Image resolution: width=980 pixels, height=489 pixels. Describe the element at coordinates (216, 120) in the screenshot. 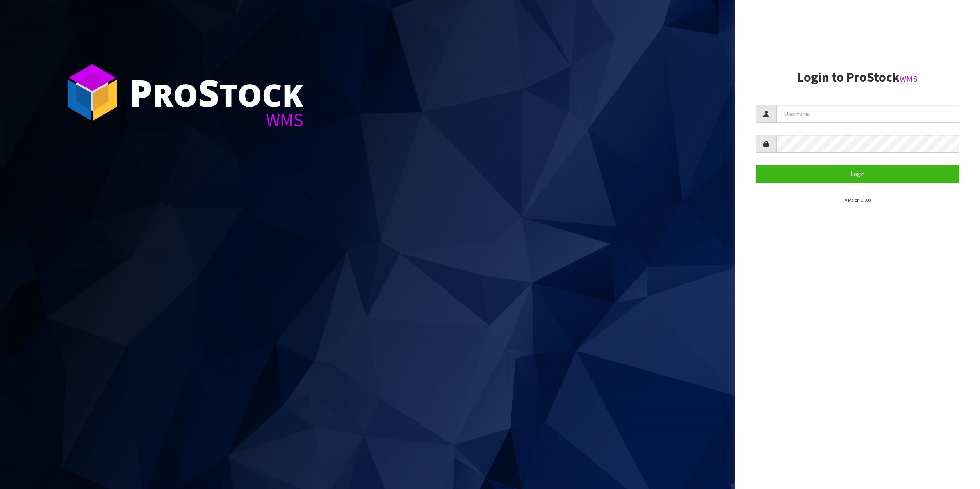

I see `div: WMS` at that location.